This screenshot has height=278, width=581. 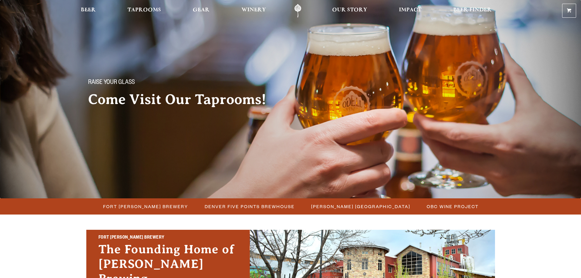 What do you see at coordinates (144, 10) in the screenshot?
I see `span: Taprooms` at bounding box center [144, 10].